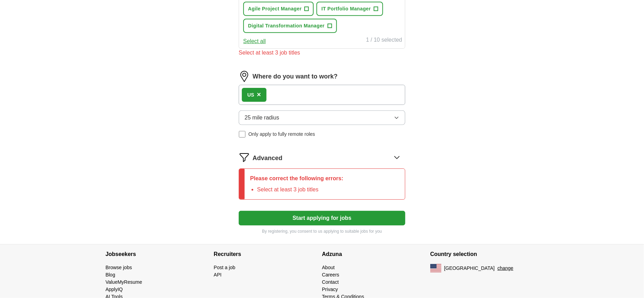 This screenshot has height=298, width=644. Describe the element at coordinates (384, 41) in the screenshot. I see `div: 1 / 10 selected` at that location.